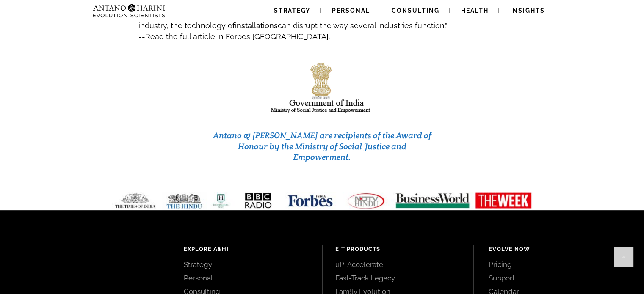 This screenshot has height=294, width=644. What do you see at coordinates (247, 250) in the screenshot?
I see `h4: Explore A&H!` at bounding box center [247, 250].